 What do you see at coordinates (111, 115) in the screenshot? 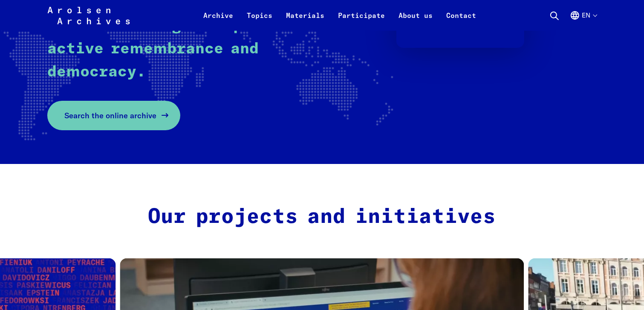
I see `span: Search the online archive` at bounding box center [111, 115].